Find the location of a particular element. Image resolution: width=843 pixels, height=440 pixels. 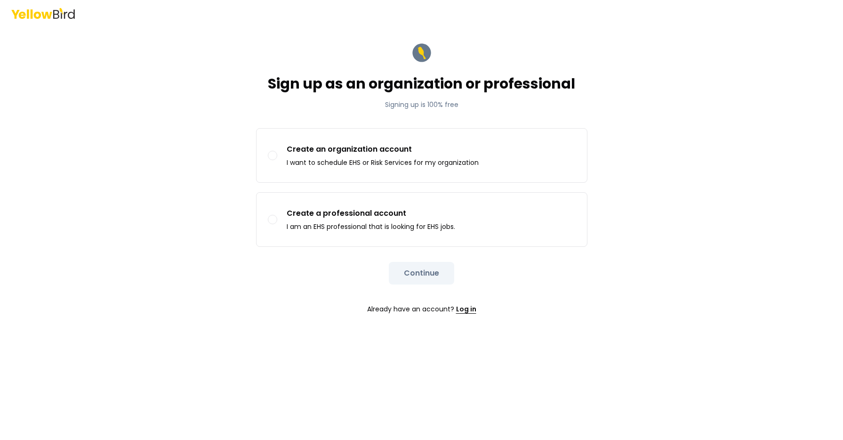

button: Create an organization accountI want to schedule EHS or Risk Services for my organization is located at coordinates (273, 155).